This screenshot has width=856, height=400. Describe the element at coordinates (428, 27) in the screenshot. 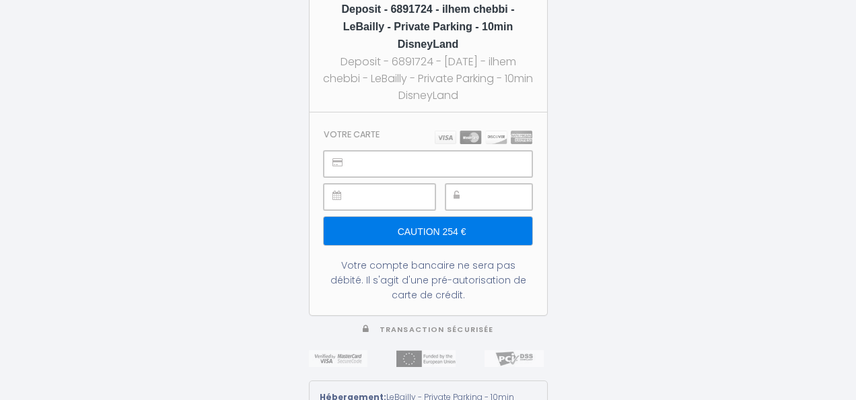

I see `h5: Deposit - 6891724 - ilhem chebbi - LeBailly - Private Parking - 10min DisneyLand` at that location.